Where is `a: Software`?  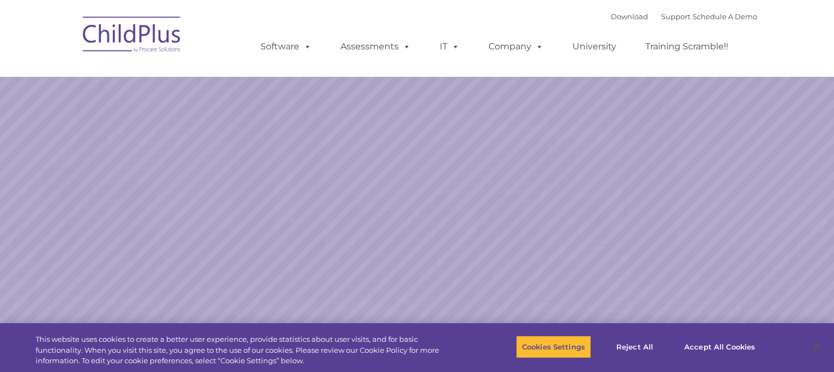
a: Software is located at coordinates (286, 47).